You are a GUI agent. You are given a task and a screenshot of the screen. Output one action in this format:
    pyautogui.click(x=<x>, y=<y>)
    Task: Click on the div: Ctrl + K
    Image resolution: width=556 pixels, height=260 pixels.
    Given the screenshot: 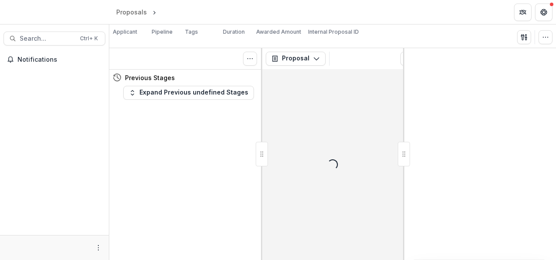 What is the action you would take?
    pyautogui.click(x=89, y=38)
    